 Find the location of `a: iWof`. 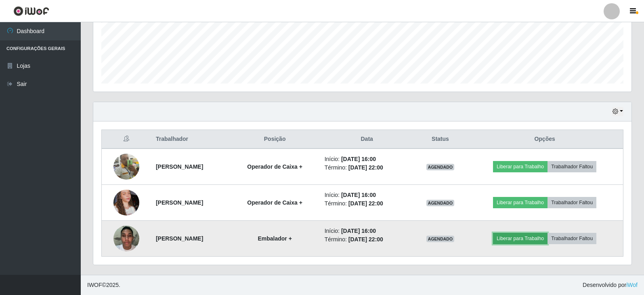

a: iWof is located at coordinates (632, 285).